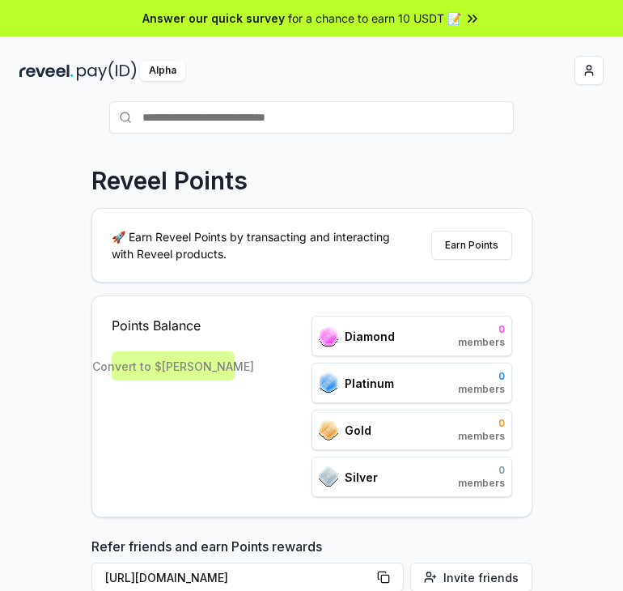 The image size is (623, 591). What do you see at coordinates (369, 383) in the screenshot?
I see `span: Platinum` at bounding box center [369, 383].